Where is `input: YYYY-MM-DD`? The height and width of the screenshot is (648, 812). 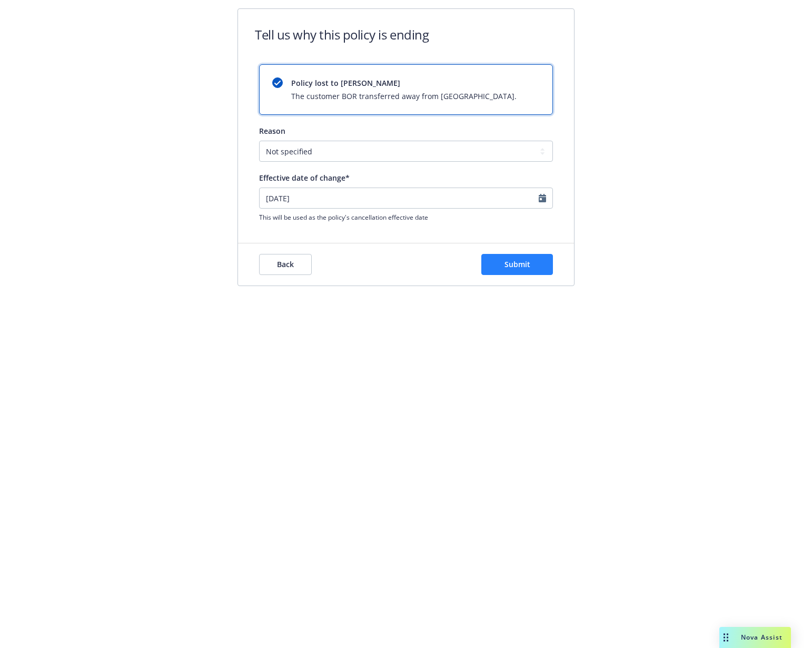 input: YYYY-MM-DD is located at coordinates (406, 198).